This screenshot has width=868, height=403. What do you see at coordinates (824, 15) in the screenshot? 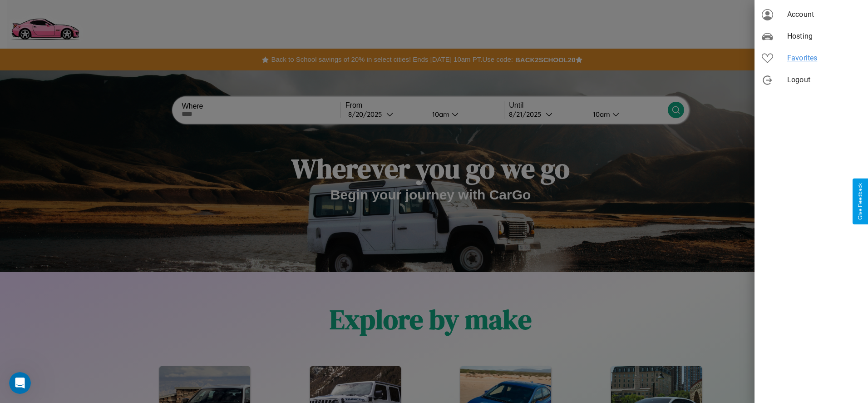
I see `span: Account` at bounding box center [824, 15].